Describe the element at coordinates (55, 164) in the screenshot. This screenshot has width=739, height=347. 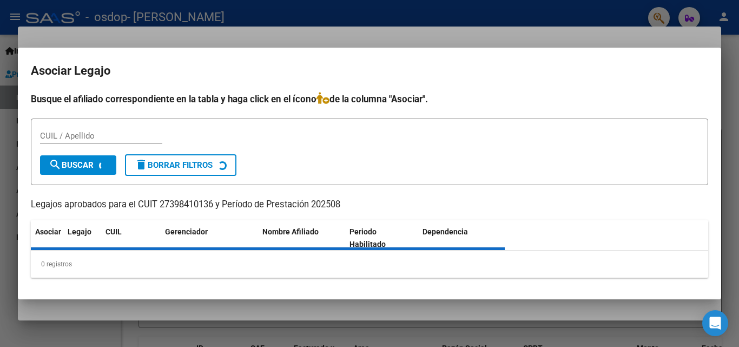
I see `mat-icon: search` at that location.